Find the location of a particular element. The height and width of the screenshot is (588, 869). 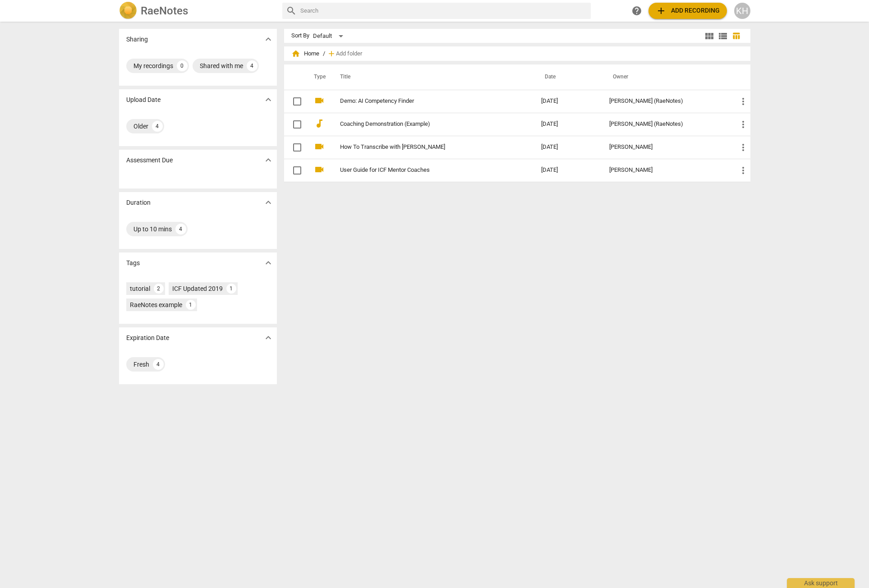

span: home is located at coordinates (296, 54).